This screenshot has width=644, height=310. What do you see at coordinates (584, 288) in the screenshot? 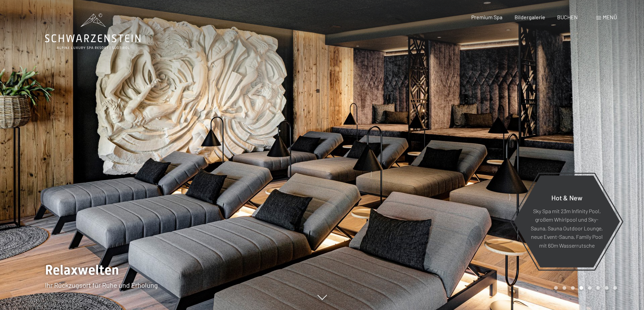
I see `div: Carousel Pagination` at bounding box center [584, 288].